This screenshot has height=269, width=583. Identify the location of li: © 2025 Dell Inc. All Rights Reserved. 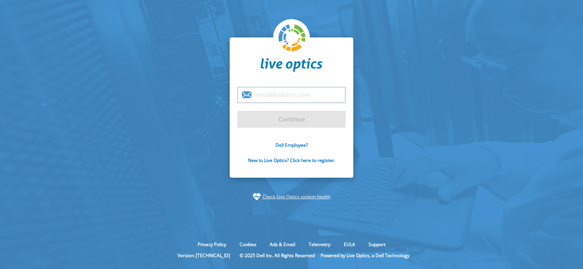
(277, 255).